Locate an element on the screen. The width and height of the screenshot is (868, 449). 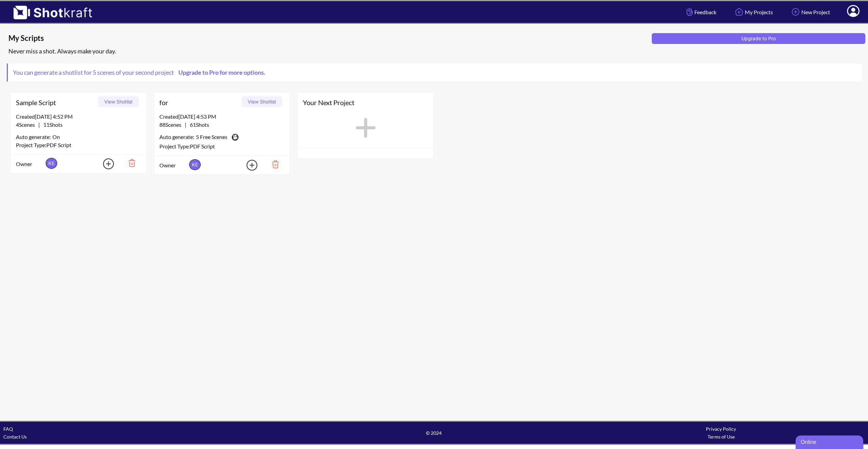
span: 88 Scenes is located at coordinates (172, 125).